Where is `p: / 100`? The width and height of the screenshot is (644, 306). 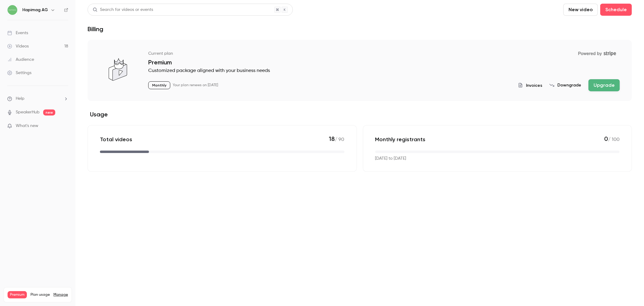
p: / 100 is located at coordinates (612, 139).